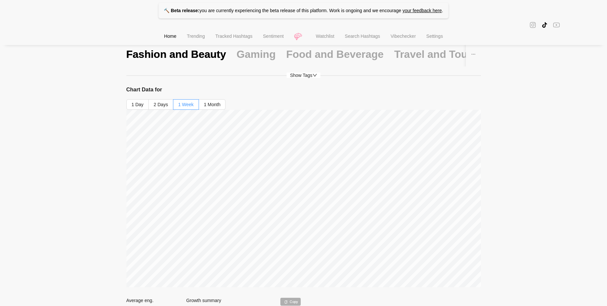 This screenshot has width=607, height=306. Describe the element at coordinates (303, 11) in the screenshot. I see `p: you are currently experiencing the beta release of this platform. Work is ongoing and we encourage .` at that location.